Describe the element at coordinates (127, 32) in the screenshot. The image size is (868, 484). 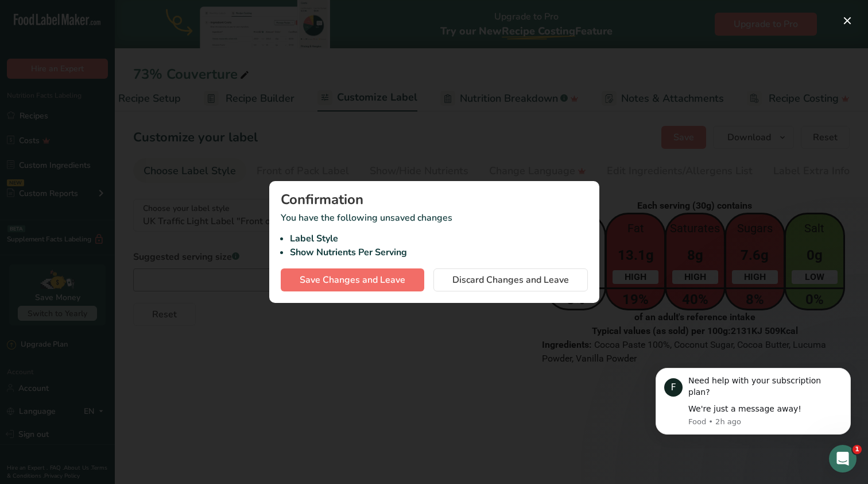
I see `div: Message content` at that location.